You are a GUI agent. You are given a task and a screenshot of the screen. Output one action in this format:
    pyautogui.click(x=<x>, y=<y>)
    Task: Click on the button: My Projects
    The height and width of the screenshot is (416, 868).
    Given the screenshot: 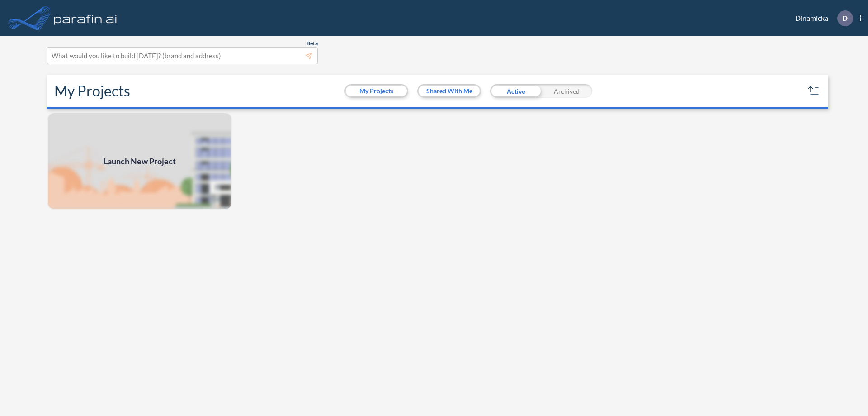 What is the action you would take?
    pyautogui.click(x=376, y=91)
    